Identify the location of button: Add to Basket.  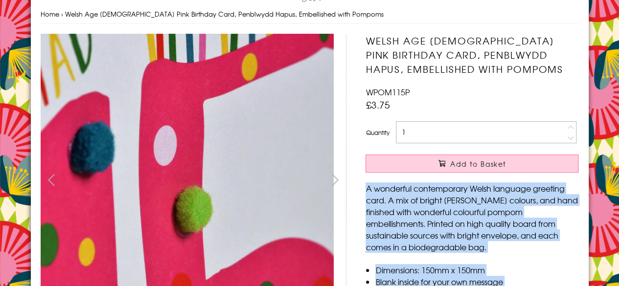
(471, 163).